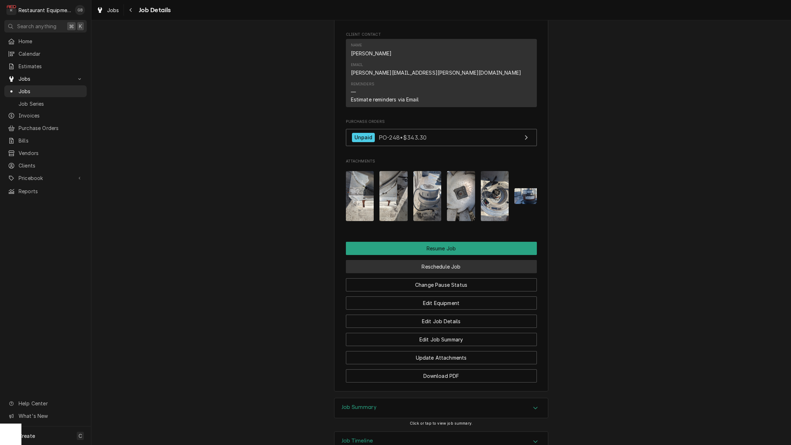 The height and width of the screenshot is (445, 791). Describe the element at coordinates (441, 312) in the screenshot. I see `div: Button Group` at that location.